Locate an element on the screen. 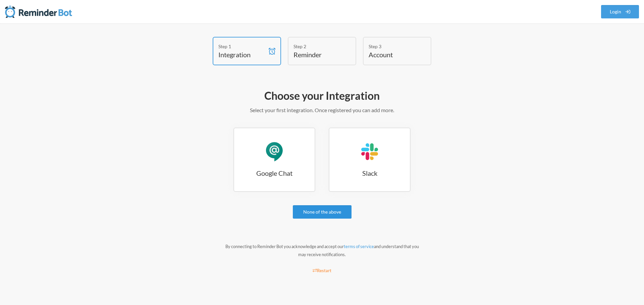 This screenshot has width=644, height=305. a: terms of service is located at coordinates (359, 246).